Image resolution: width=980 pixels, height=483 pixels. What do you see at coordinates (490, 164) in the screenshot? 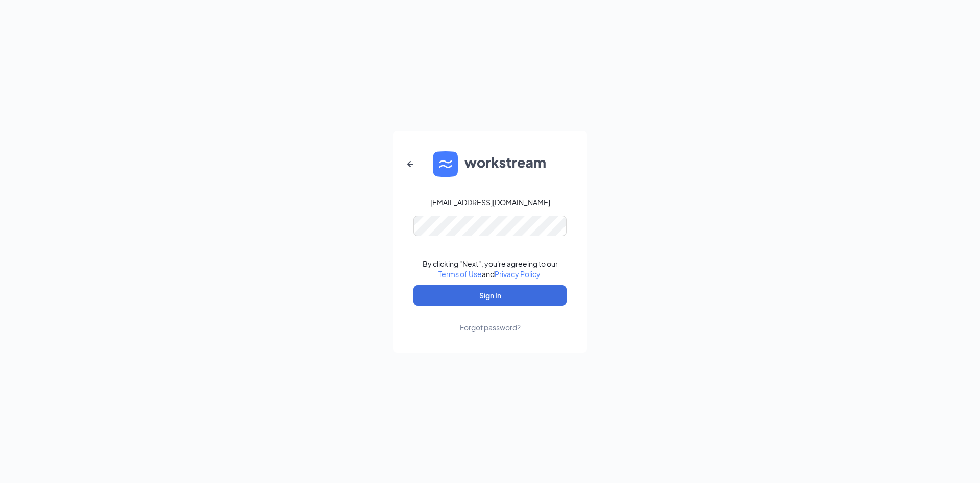
I see `img: WS logo and Workstream text` at bounding box center [490, 164].